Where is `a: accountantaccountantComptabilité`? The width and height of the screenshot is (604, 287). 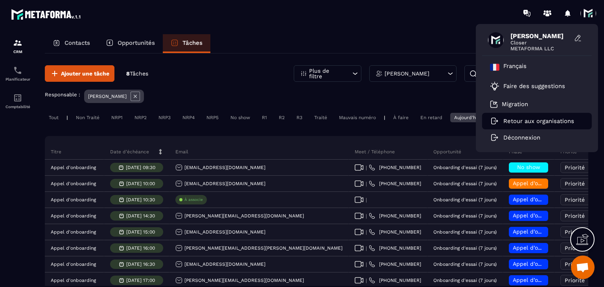
a: accountantaccountantComptabilité is located at coordinates (18, 101).